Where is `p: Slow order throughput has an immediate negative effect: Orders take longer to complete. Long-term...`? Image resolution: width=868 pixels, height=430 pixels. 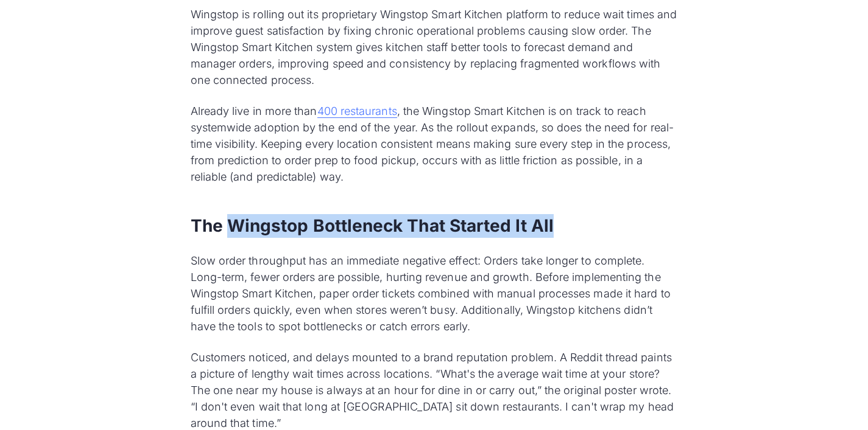 p: Slow order throughput has an immediate negative effect: Orders take longer to complete. Long-term... is located at coordinates (434, 294).